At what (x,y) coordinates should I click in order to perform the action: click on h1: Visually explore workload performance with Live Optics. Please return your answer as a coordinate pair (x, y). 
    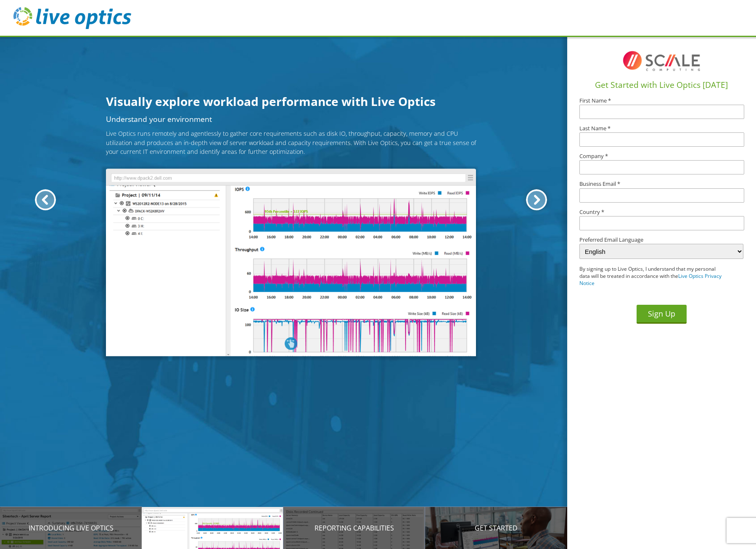
    Looking at the image, I should click on (291, 102).